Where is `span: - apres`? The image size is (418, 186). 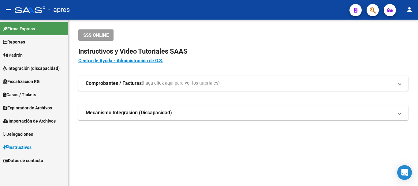 span: - apres is located at coordinates (59, 10).